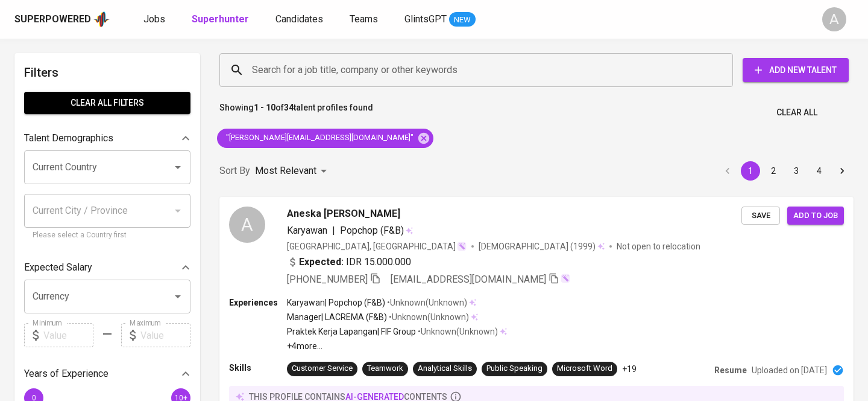  What do you see at coordinates (258, 367) in the screenshot?
I see `p: Skills` at bounding box center [258, 367].